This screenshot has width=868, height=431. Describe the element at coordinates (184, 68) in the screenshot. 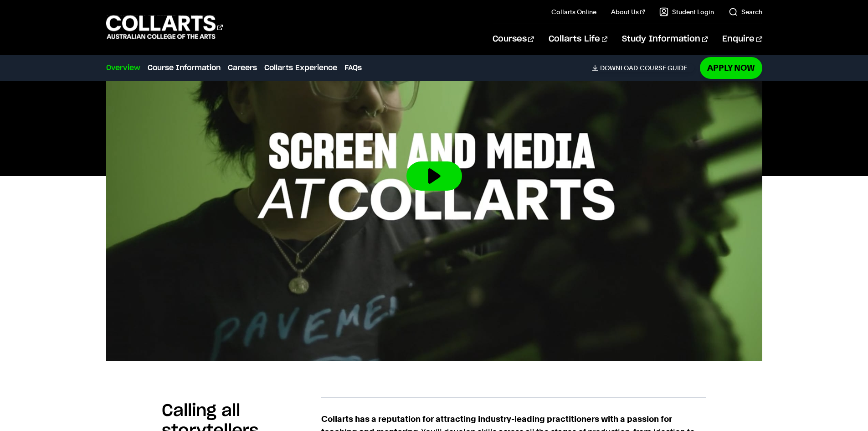

I see `a: Course Information` at that location.